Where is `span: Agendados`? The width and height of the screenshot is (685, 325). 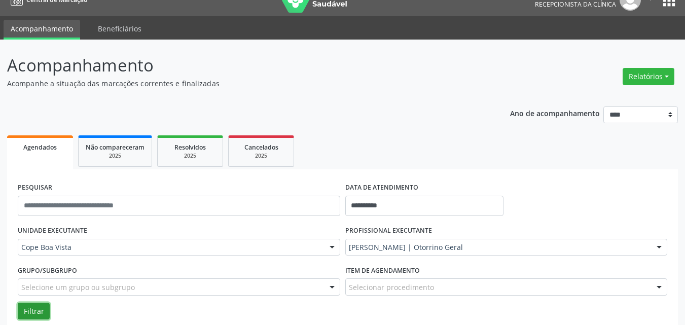
span: Agendados is located at coordinates (40, 147).